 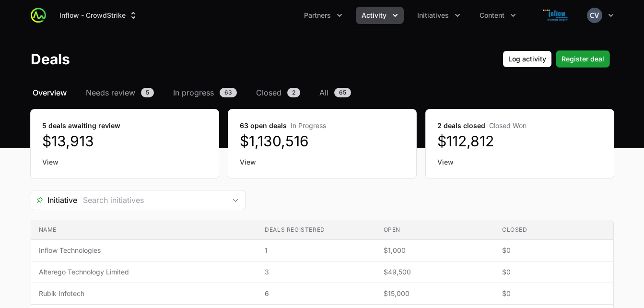 What do you see at coordinates (435, 272) in the screenshot?
I see `span: $49,500` at bounding box center [435, 272].